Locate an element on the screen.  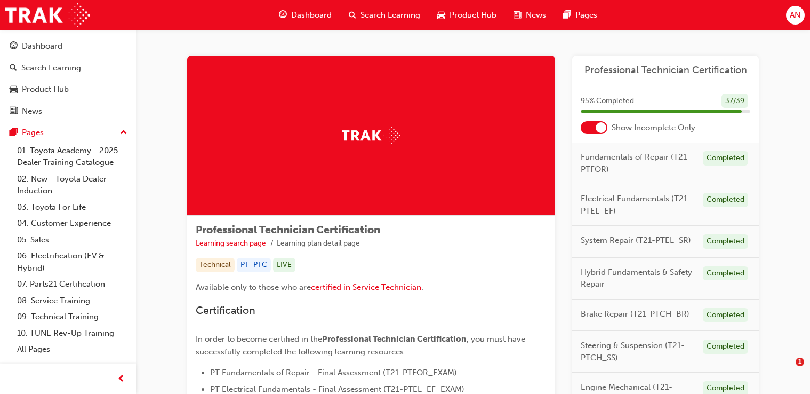
span: Product Hub is located at coordinates (473, 15).